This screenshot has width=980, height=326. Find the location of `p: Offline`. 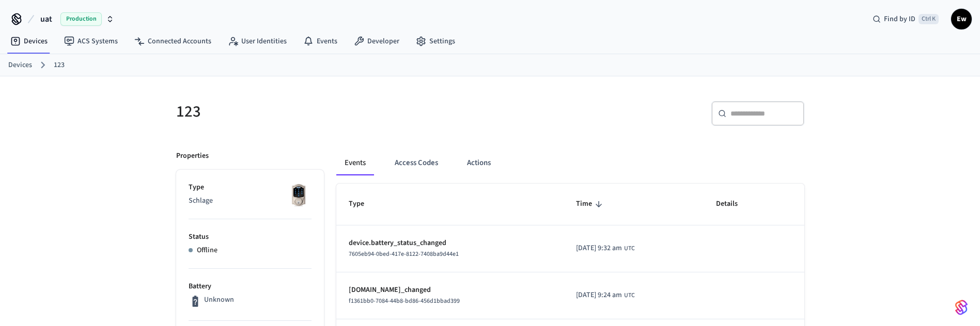

p: Offline is located at coordinates (207, 250).